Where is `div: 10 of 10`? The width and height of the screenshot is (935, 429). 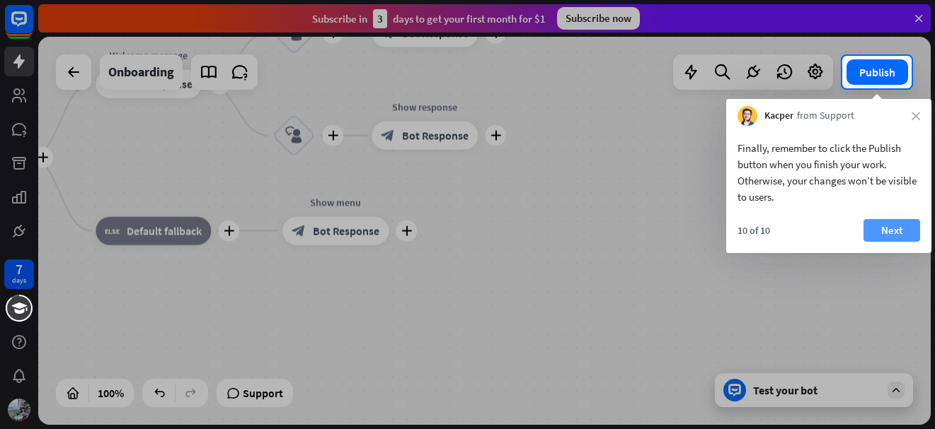 div: 10 of 10 is located at coordinates (753, 231).